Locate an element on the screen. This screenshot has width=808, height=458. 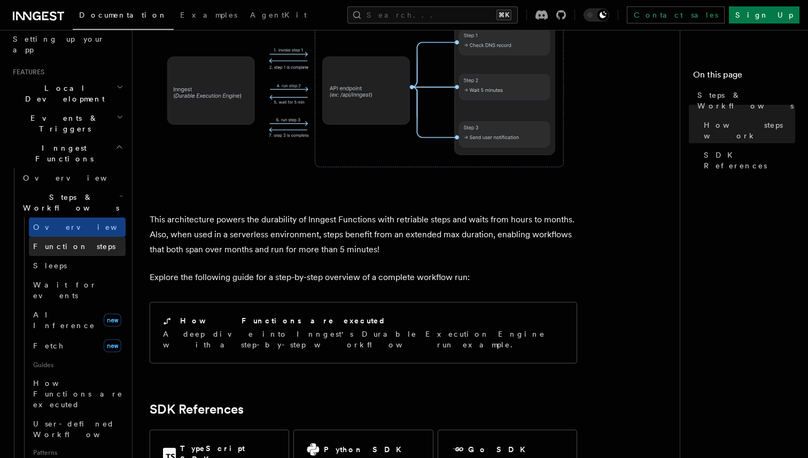
a: Examples is located at coordinates (208, 16).